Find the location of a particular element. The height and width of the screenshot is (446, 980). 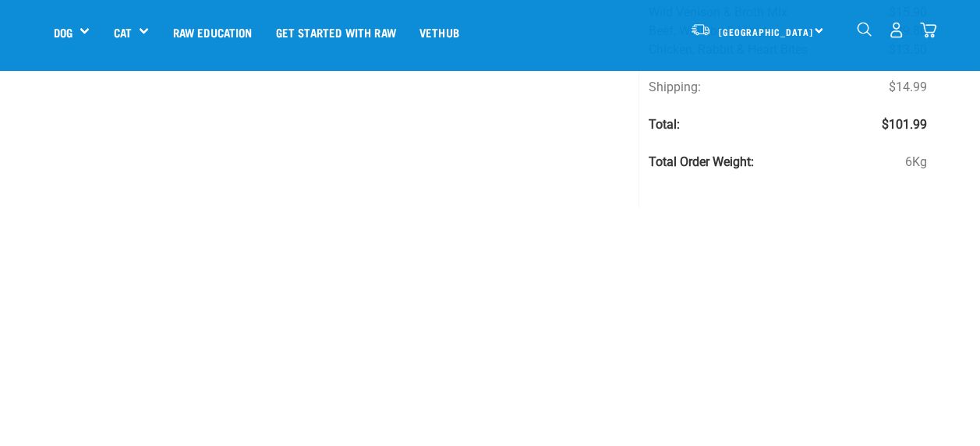

img: home-icon@2x.png is located at coordinates (928, 30).